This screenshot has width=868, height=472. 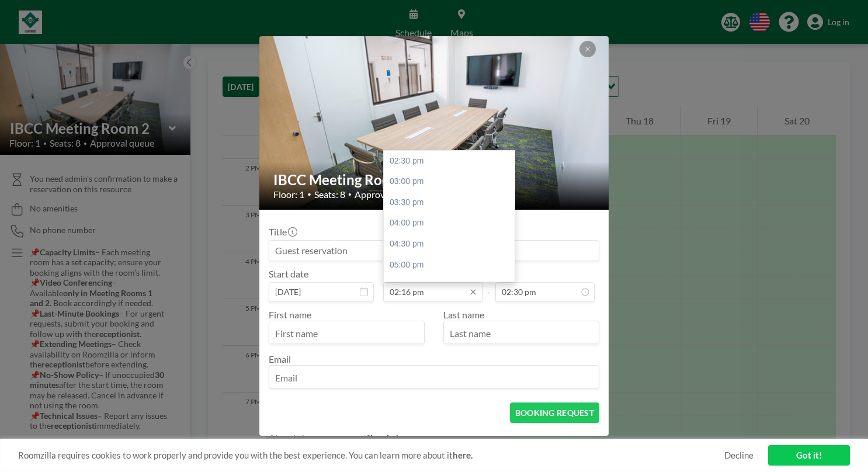 What do you see at coordinates (452, 182) in the screenshot?
I see `div: 03:00 pm` at bounding box center [452, 182].